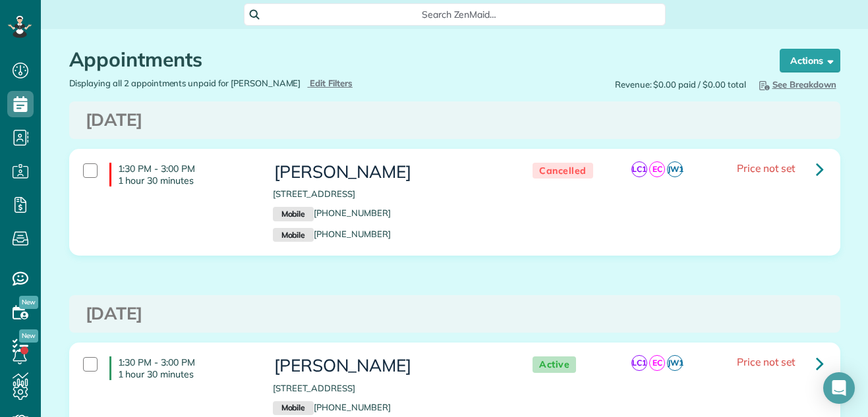  What do you see at coordinates (680, 84) in the screenshot?
I see `span: Revenue: $0.00 paid / $0.00 total` at bounding box center [680, 84].